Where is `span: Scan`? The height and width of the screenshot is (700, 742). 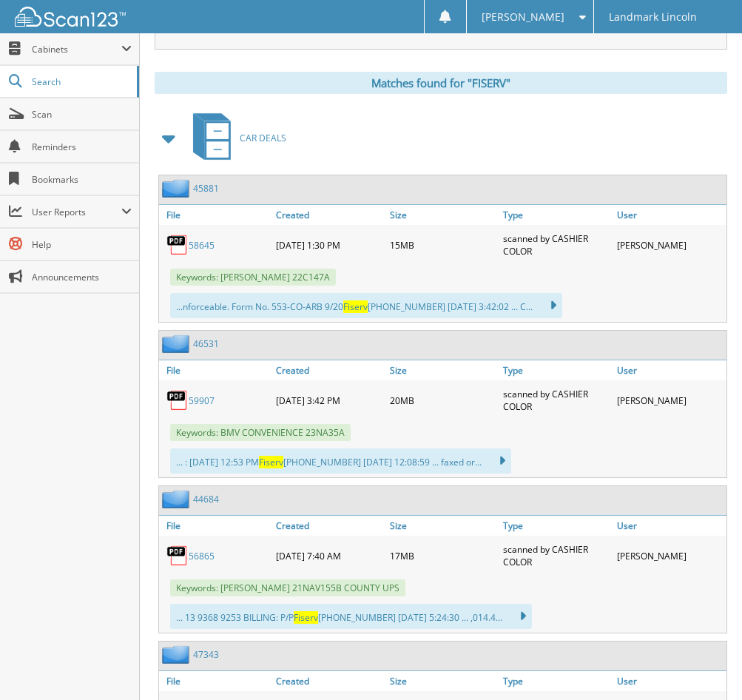
span: Scan is located at coordinates (82, 114).